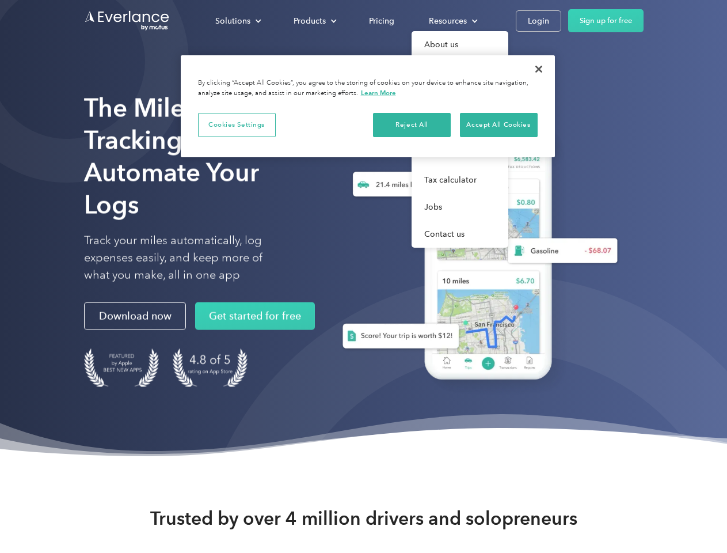 Image resolution: width=727 pixels, height=553 pixels. I want to click on a: Tax calculator, so click(460, 180).